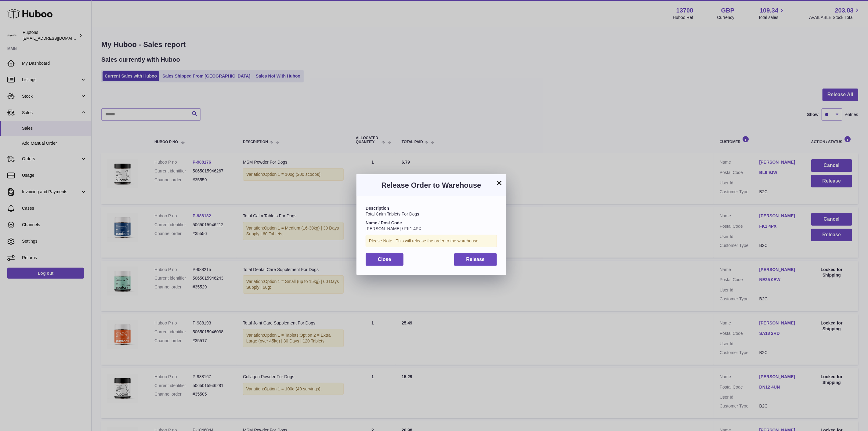 The width and height of the screenshot is (868, 431). I want to click on span: Total Calm Tablets For Dogs, so click(393, 214).